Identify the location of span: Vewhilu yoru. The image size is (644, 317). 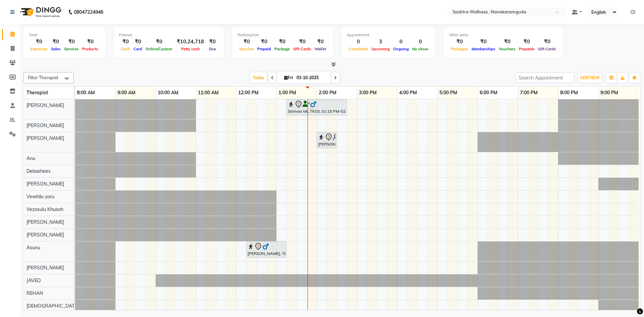
(40, 196).